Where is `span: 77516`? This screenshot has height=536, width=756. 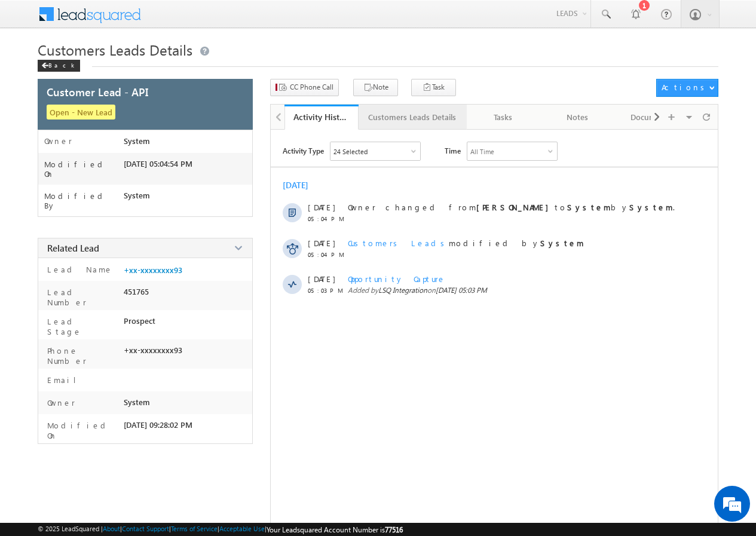 span: 77516 is located at coordinates (394, 530).